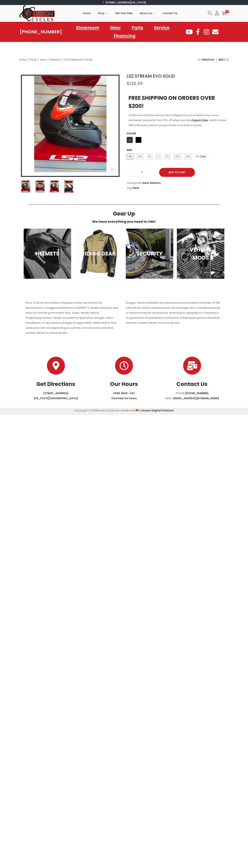 This screenshot has width=248, height=868. I want to click on span: LS2 STREAM EVO SOLID, so click(78, 59).